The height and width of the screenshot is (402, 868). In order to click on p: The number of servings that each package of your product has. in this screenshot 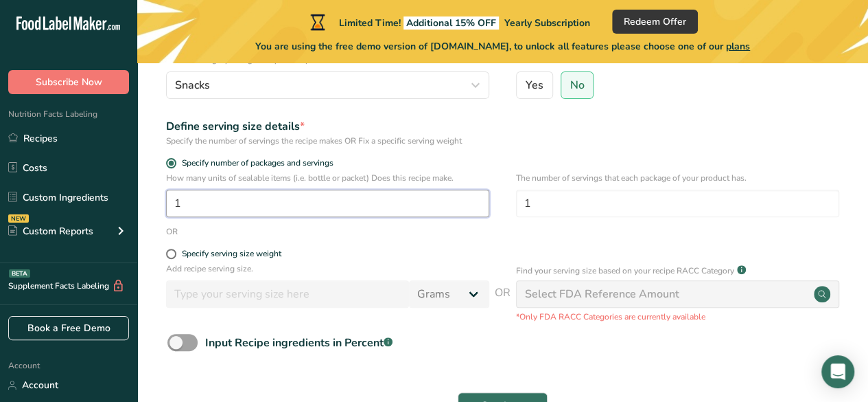, I will do `click(677, 178)`.